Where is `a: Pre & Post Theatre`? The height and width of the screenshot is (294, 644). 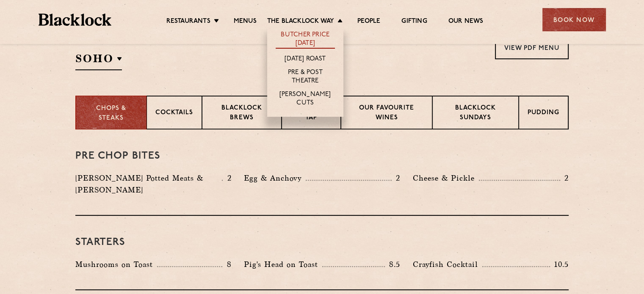
a: Pre & Post Theatre is located at coordinates (305, 78).